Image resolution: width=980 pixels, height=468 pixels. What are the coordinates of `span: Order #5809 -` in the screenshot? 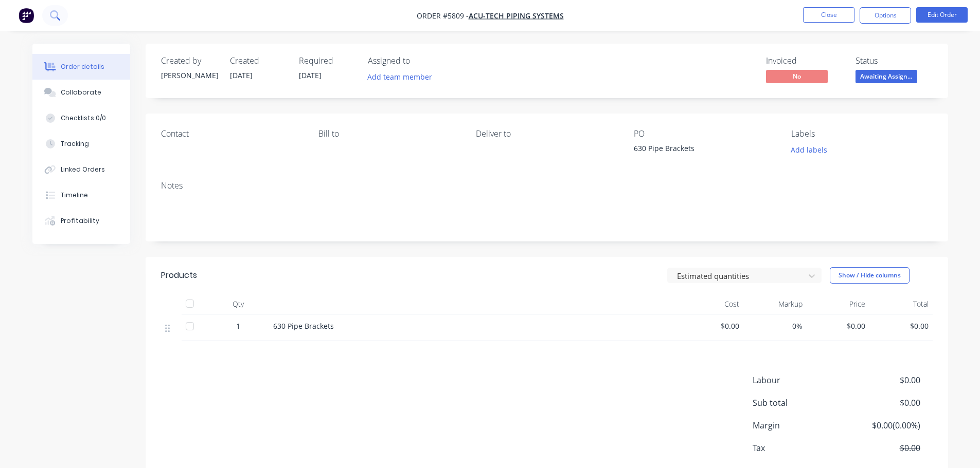 It's located at (442, 16).